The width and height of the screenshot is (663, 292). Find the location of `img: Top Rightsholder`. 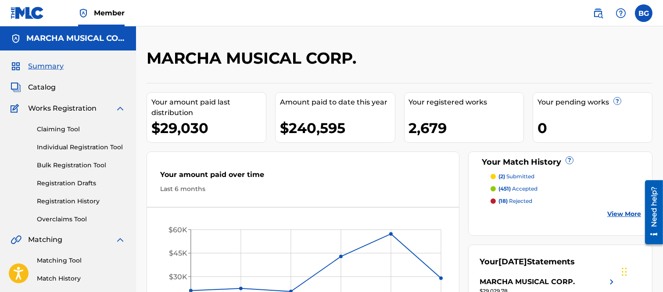

img: Top Rightsholder is located at coordinates (83, 13).